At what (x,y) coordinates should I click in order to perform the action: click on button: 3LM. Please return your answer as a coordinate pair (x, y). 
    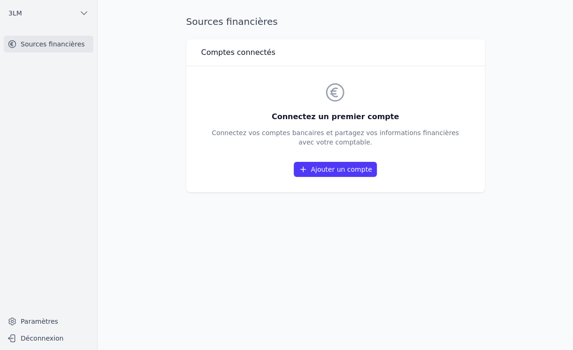
    Looking at the image, I should click on (48, 13).